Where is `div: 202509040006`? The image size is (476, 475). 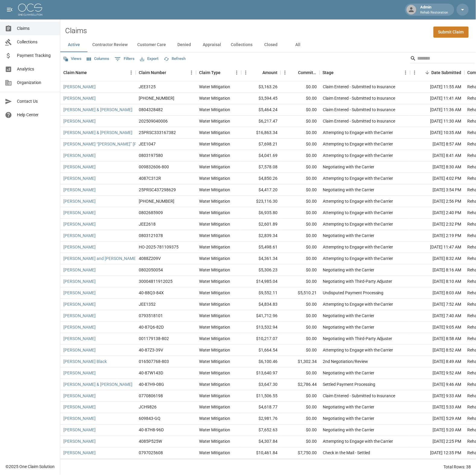
div: 202509040006 is located at coordinates (153, 121).